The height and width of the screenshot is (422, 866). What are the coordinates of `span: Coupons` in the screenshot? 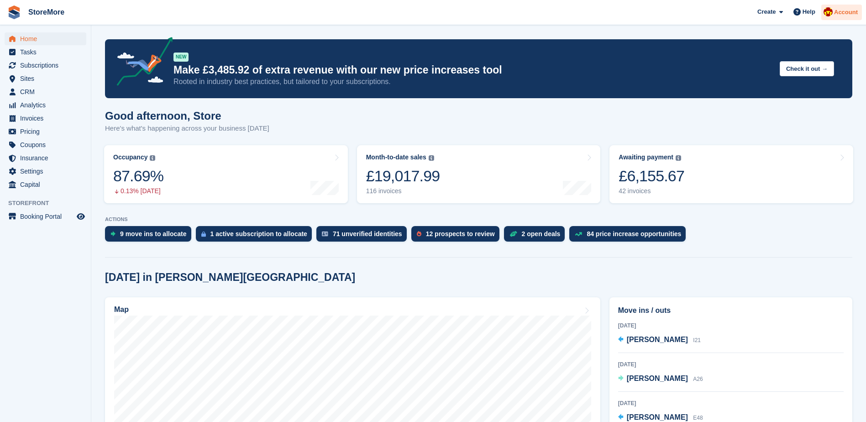 It's located at (47, 145).